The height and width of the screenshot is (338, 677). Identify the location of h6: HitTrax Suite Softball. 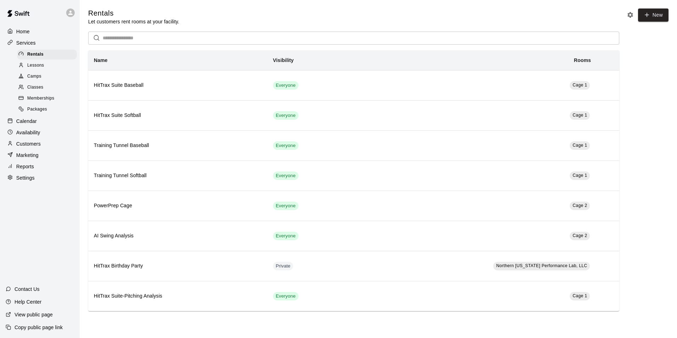
(178, 115).